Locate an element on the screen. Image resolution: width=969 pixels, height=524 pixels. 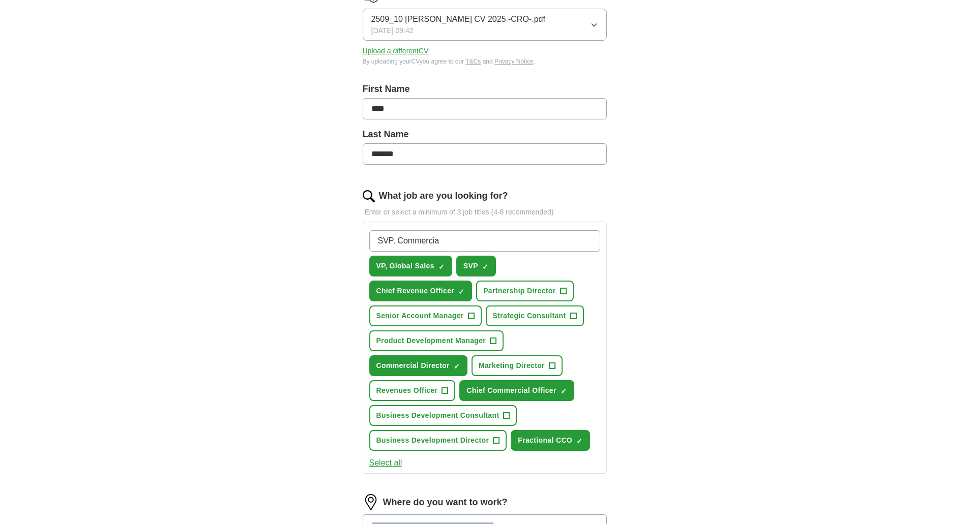
img: location.png is located at coordinates (371, 502).